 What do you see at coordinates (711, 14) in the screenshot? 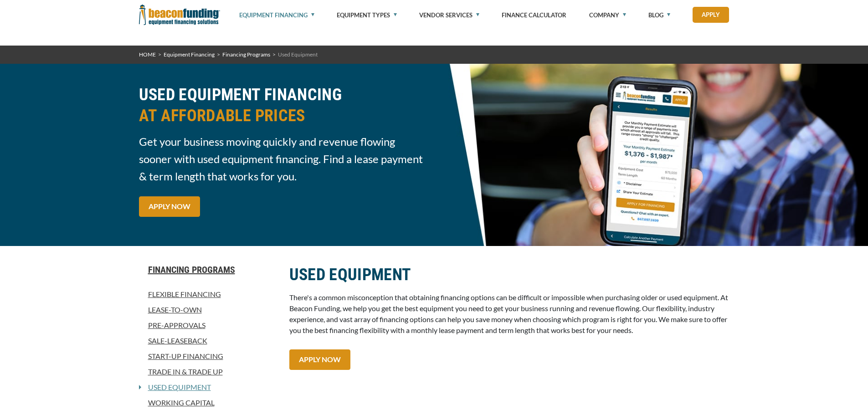
I see `a: Apply` at bounding box center [711, 14].